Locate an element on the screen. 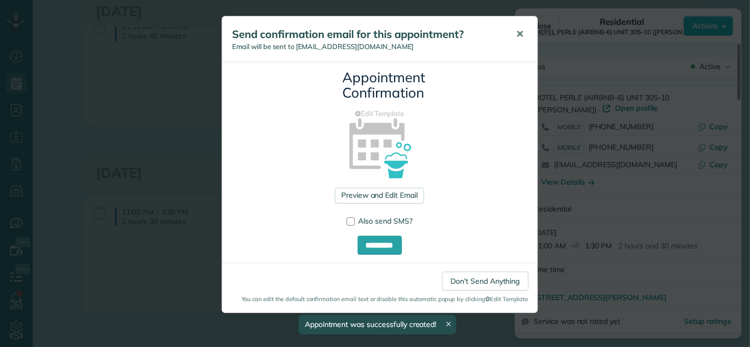  a: Don't Send Anything is located at coordinates (485, 281).